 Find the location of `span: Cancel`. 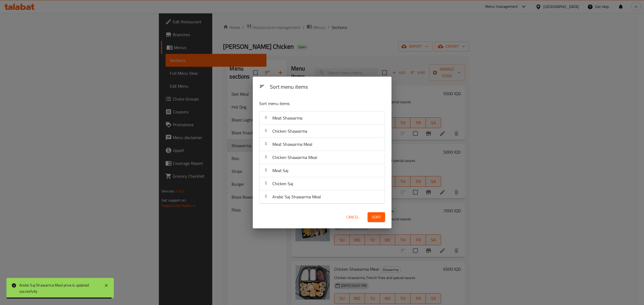

span: Cancel is located at coordinates (353, 217).